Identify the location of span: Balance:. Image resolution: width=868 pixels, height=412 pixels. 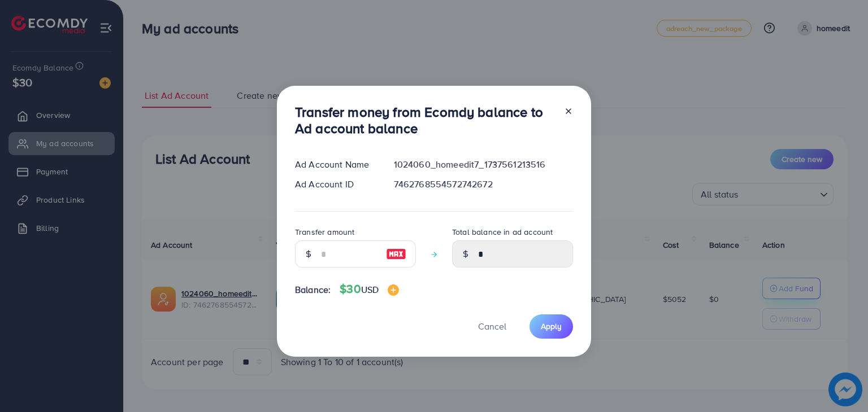
(312, 290).